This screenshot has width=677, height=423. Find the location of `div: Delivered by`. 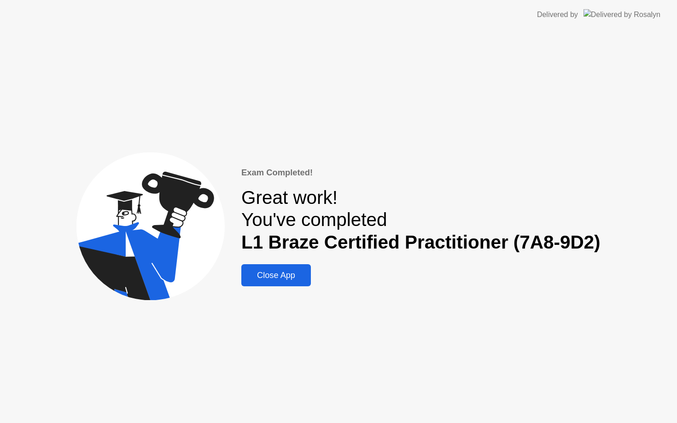

div: Delivered by is located at coordinates (557, 15).